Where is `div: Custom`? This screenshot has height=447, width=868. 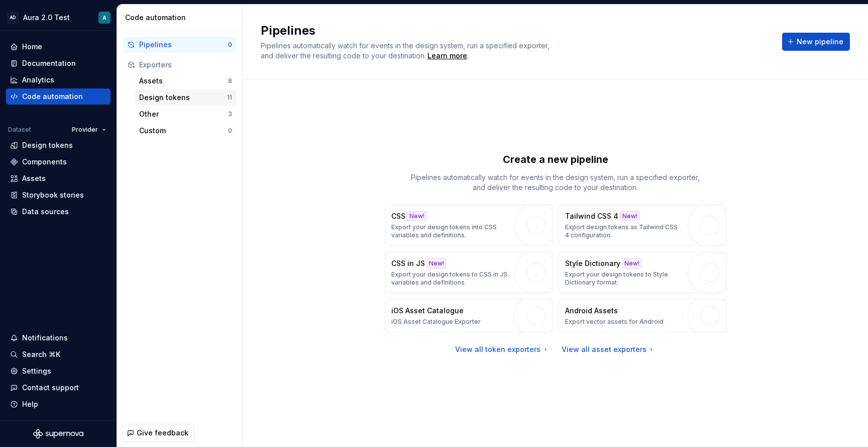
div: Custom is located at coordinates (183, 131).